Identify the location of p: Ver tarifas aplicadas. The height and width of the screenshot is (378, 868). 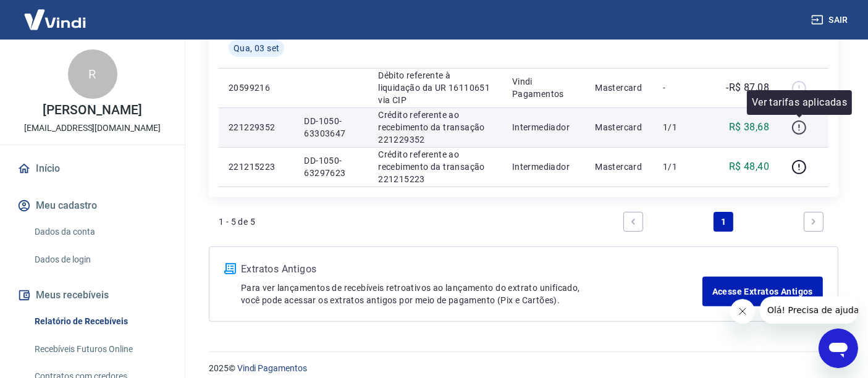
(799, 102).